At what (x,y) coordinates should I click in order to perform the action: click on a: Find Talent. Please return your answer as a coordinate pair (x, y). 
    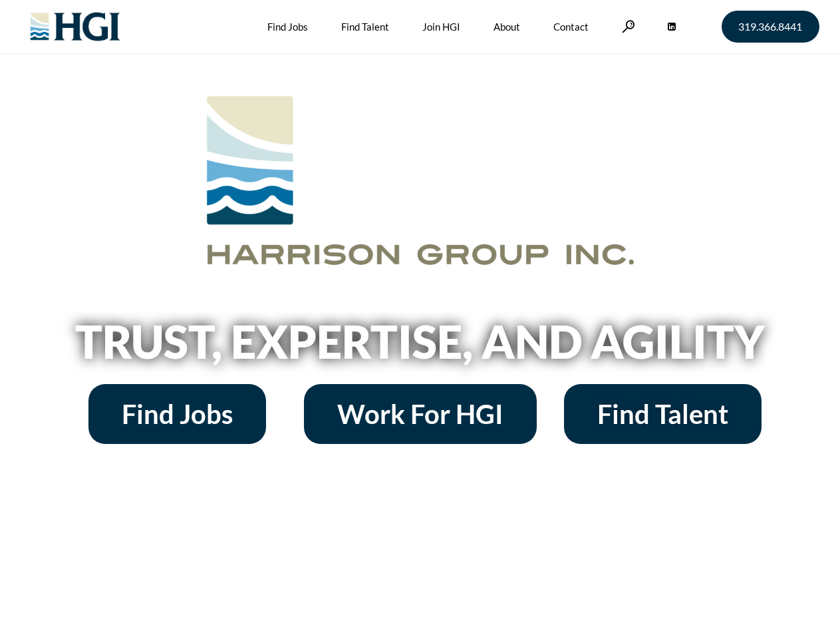
    Looking at the image, I should click on (663, 414).